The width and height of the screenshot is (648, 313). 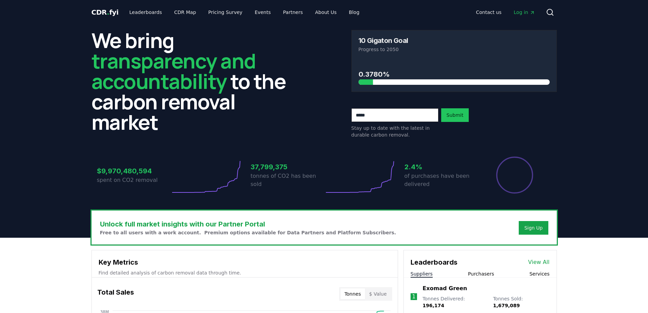 What do you see at coordinates (288, 180) in the screenshot?
I see `p: tonnes of CO2 has been sold` at bounding box center [288, 180].